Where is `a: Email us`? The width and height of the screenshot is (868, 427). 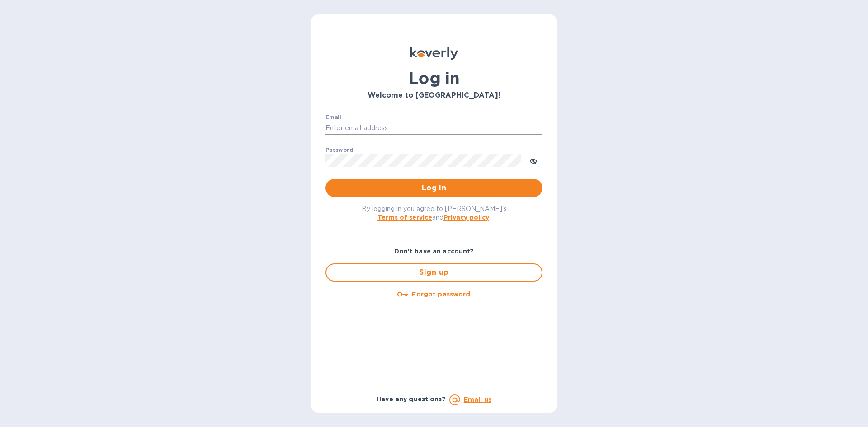
a: Email us is located at coordinates (477, 399).